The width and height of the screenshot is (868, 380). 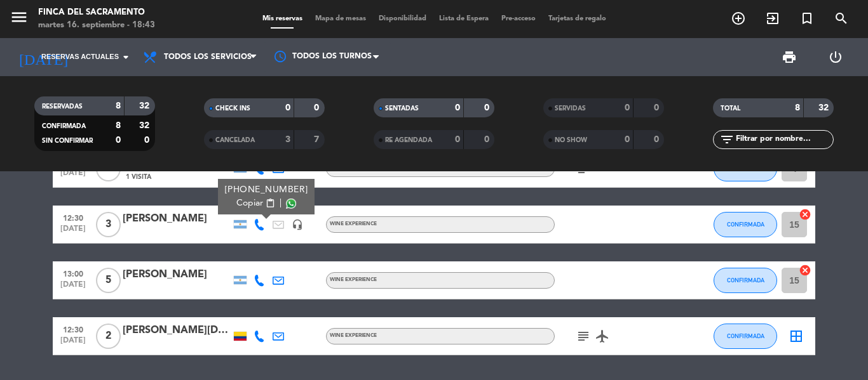 I want to click on span: Disponibilidad, so click(x=402, y=18).